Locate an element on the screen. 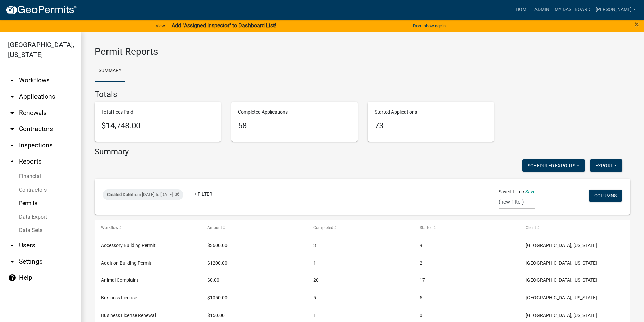 The height and width of the screenshot is (322, 644). datatable-header-cell: Client is located at coordinates (572, 228).